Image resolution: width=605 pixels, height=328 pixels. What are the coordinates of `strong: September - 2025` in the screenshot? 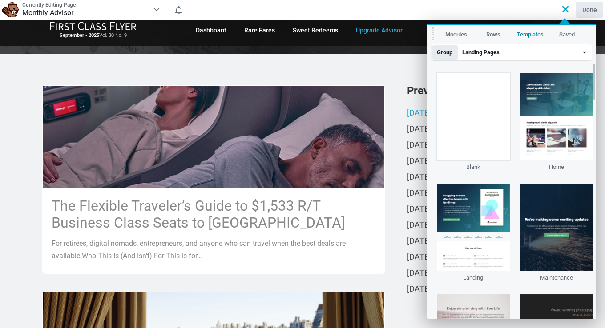 It's located at (79, 35).